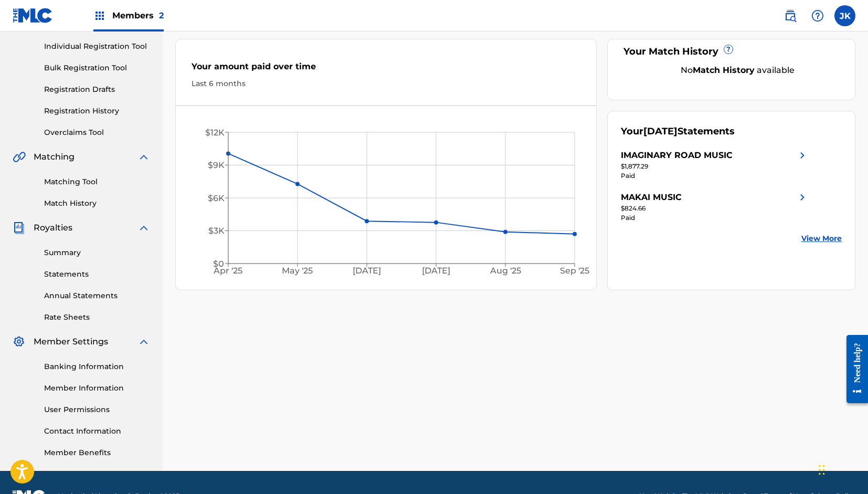  I want to click on img: MLC Logo, so click(33, 15).